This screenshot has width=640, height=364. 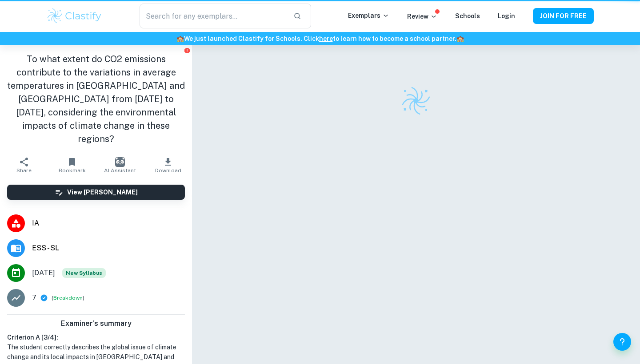 I want to click on span: Bookmark, so click(x=72, y=170).